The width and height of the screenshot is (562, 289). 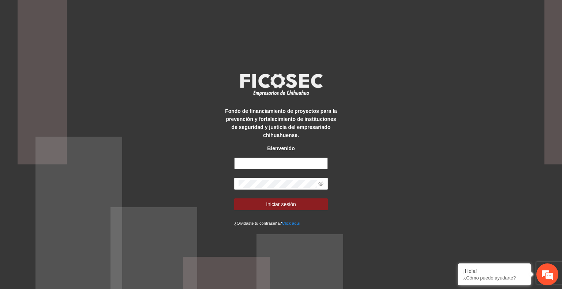 I want to click on span: eye-invisible, so click(x=321, y=184).